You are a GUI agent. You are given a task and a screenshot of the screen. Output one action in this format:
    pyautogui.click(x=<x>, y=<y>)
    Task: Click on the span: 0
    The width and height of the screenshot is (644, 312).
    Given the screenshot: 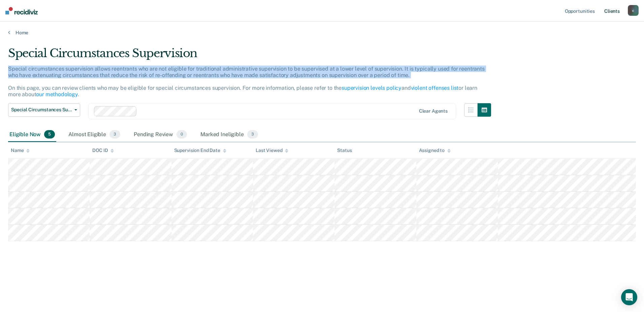 What is the action you would take?
    pyautogui.click(x=182, y=135)
    